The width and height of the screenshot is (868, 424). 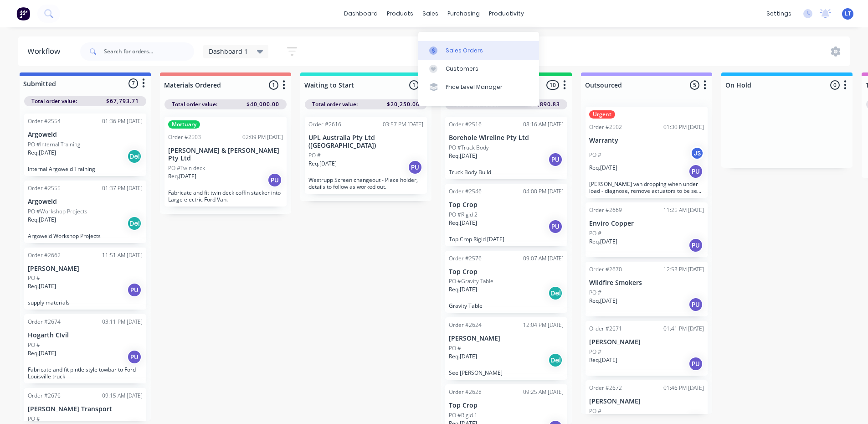 What do you see at coordinates (430, 14) in the screenshot?
I see `div: sales` at bounding box center [430, 14].